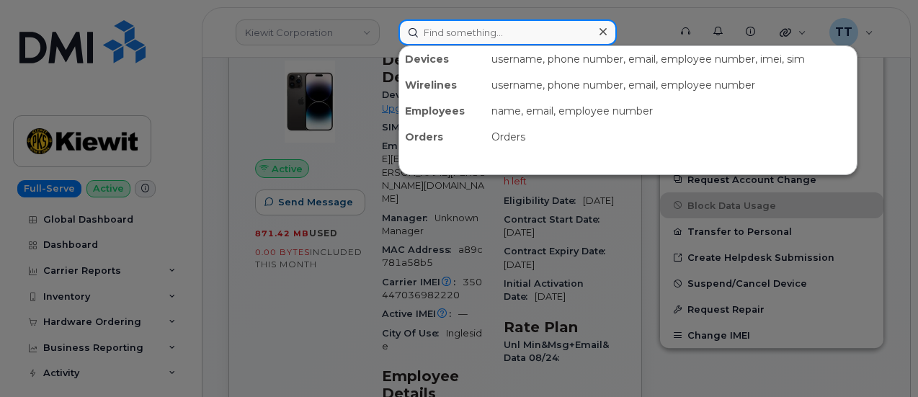 The image size is (918, 397). What do you see at coordinates (671, 111) in the screenshot?
I see `div: name, email, employee number` at bounding box center [671, 111].